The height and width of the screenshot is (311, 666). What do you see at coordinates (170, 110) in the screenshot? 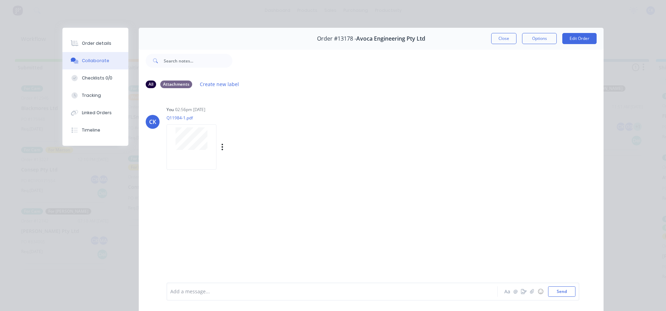
I see `div: You` at bounding box center [170, 110].